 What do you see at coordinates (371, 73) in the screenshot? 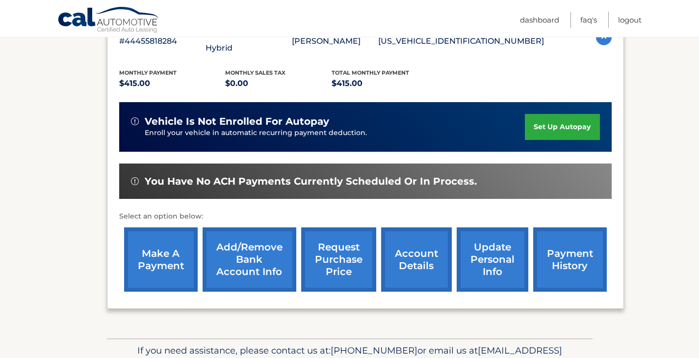
I see `span: Total Monthly Payment` at bounding box center [371, 73].